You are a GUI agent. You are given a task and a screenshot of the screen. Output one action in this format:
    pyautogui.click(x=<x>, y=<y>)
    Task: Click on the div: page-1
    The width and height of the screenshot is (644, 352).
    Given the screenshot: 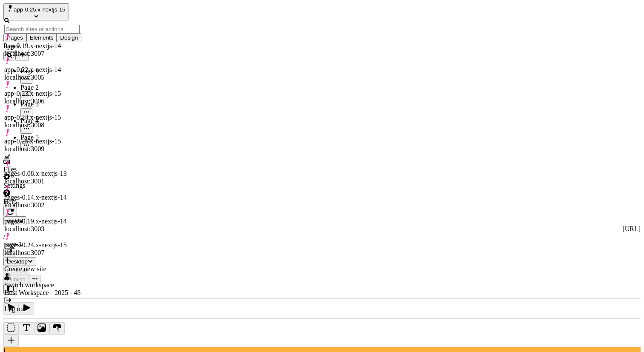 What is the action you would take?
    pyautogui.click(x=322, y=244)
    